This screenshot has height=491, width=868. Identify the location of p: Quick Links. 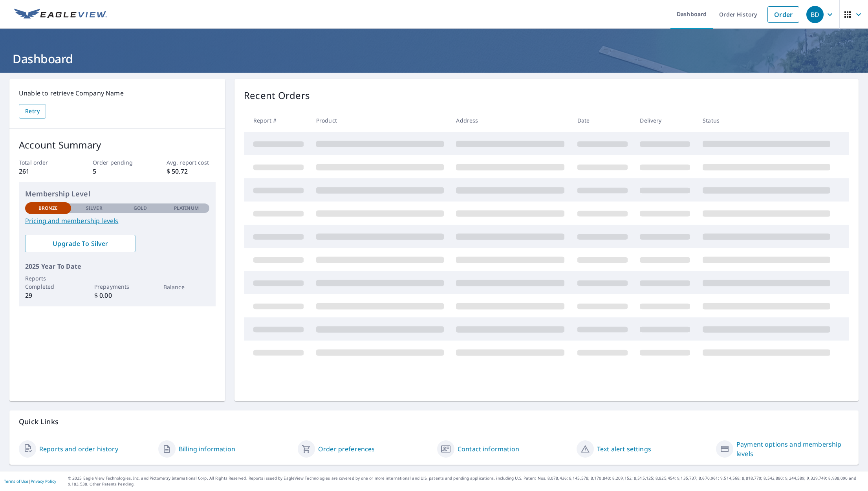
(434, 422).